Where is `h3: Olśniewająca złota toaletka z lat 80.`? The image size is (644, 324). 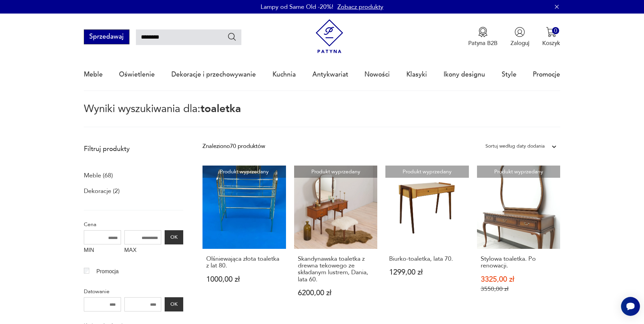 h3: Olśniewająca złota toaletka z lat 80. is located at coordinates (244, 262).